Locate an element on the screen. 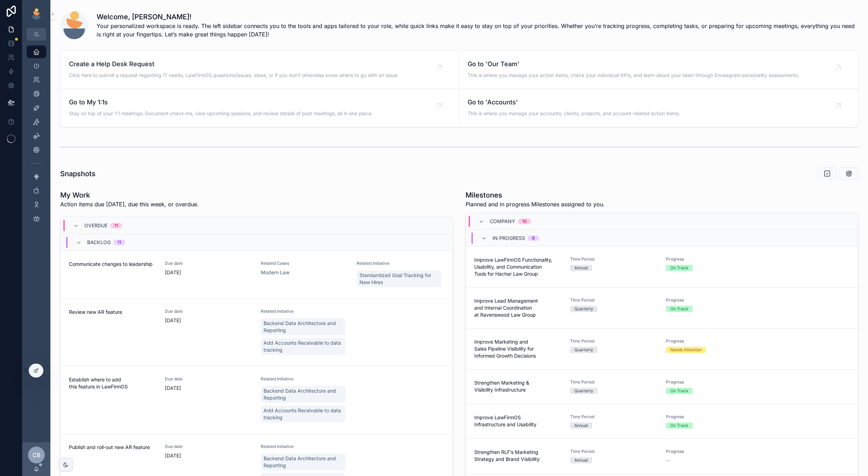 The width and height of the screenshot is (868, 476). span: Create a Help Desk Request is located at coordinates (234, 64).